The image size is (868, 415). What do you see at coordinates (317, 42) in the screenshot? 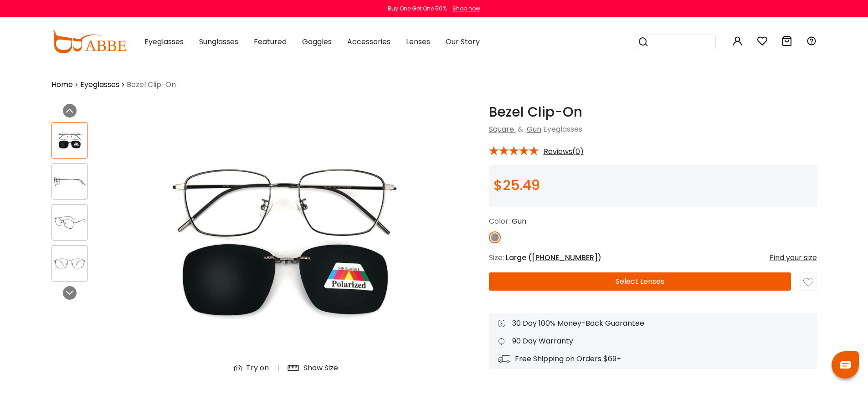
I see `span: Goggles` at bounding box center [317, 42].